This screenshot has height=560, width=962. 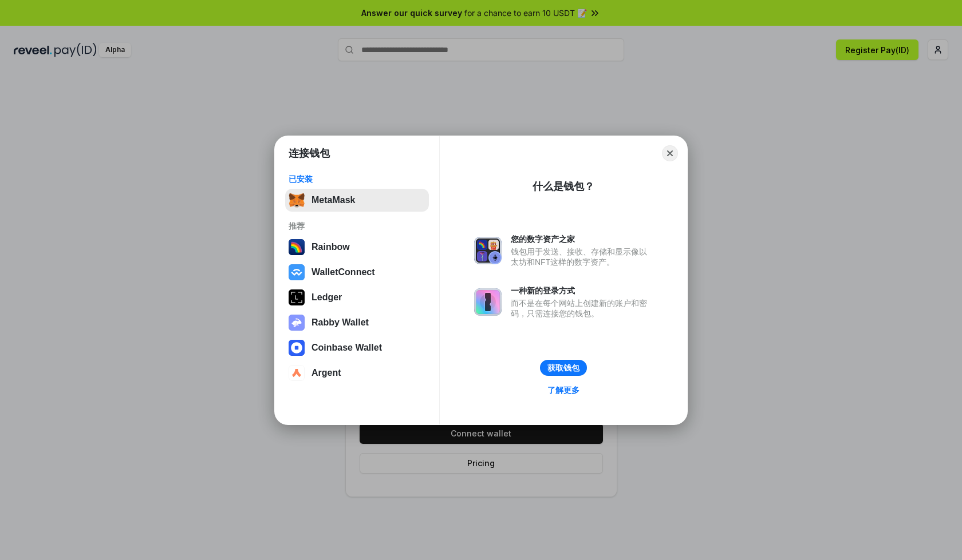 I want to click on div: Rainbow, so click(x=331, y=247).